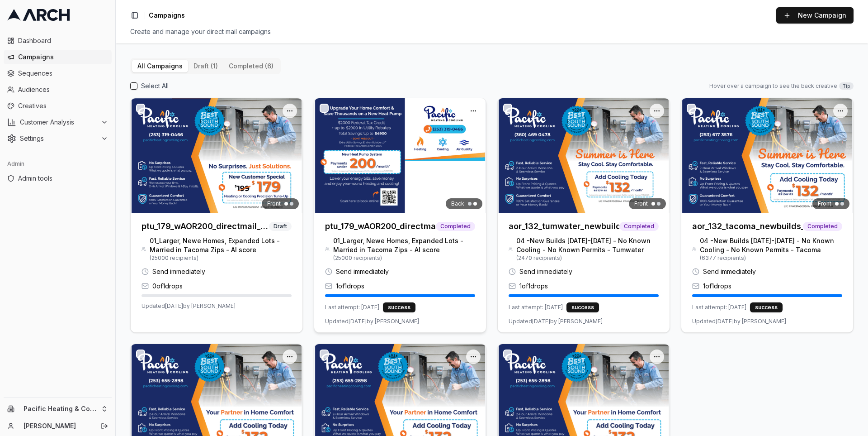 The width and height of the screenshot is (868, 436). What do you see at coordinates (58, 139) in the screenshot?
I see `span: Settings` at bounding box center [58, 139].